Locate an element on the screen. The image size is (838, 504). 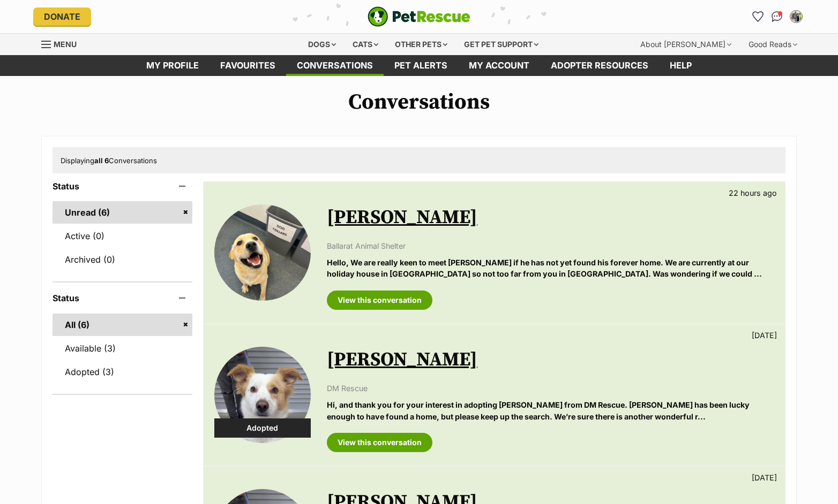
a: My profile is located at coordinates (173, 65).